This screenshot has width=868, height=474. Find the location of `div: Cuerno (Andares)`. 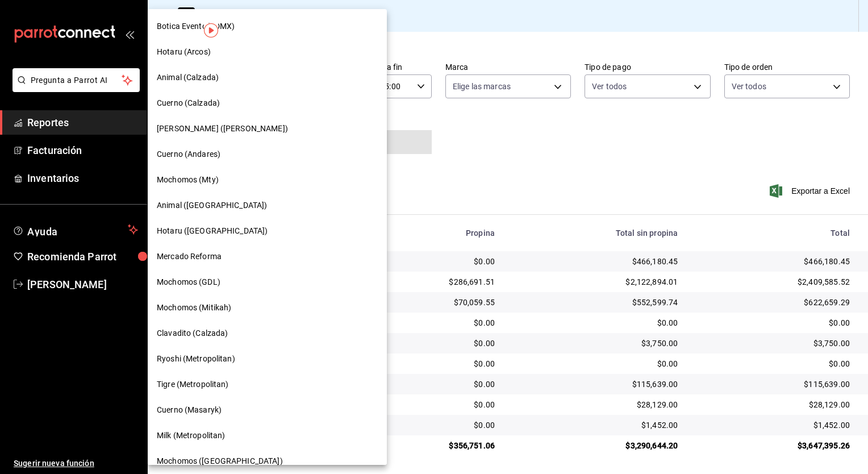

div: Cuerno (Andares) is located at coordinates (267, 154).